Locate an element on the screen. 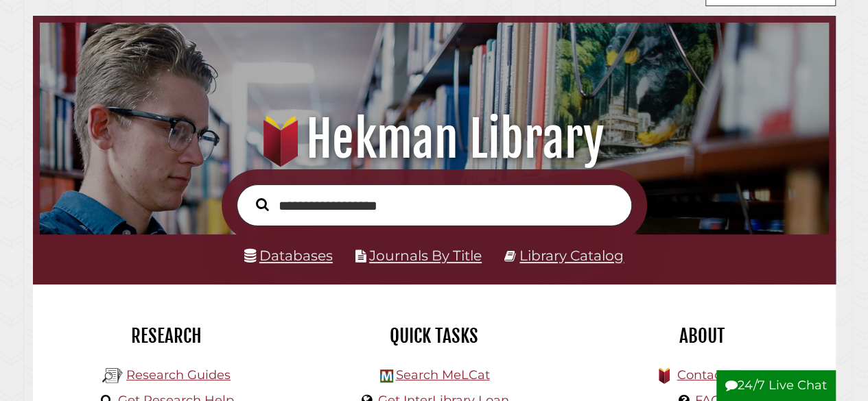 The height and width of the screenshot is (401, 868). a: Journals By Title is located at coordinates (426, 256).